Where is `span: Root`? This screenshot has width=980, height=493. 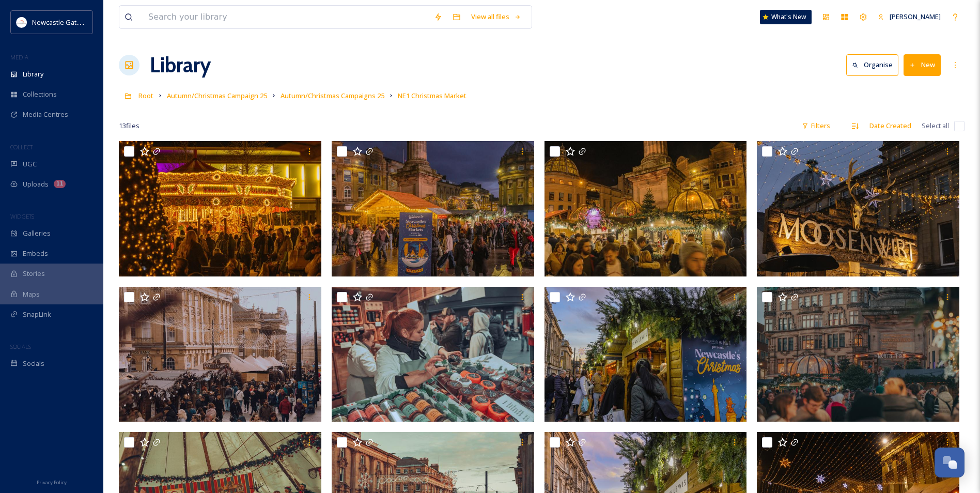 span: Root is located at coordinates (145, 96).